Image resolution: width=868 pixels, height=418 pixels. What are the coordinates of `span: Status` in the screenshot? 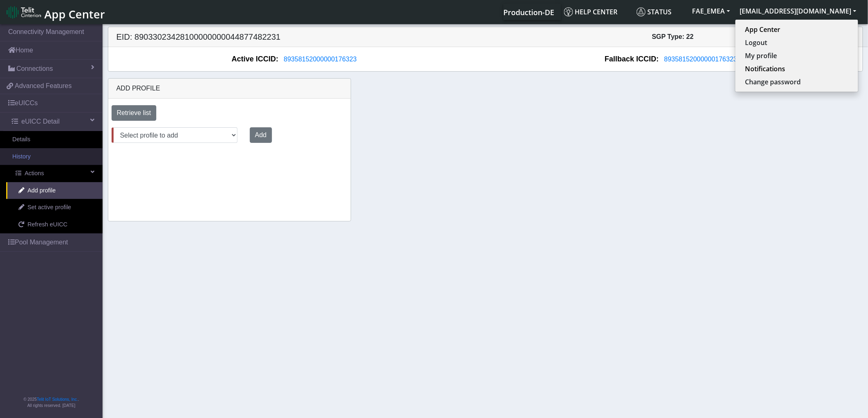 It's located at (654, 12).